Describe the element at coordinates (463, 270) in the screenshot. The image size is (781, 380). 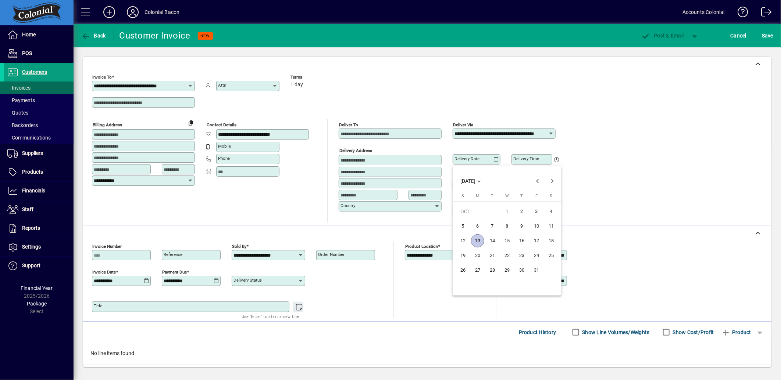
I see `button: Sun Oct 26 2025` at that location.